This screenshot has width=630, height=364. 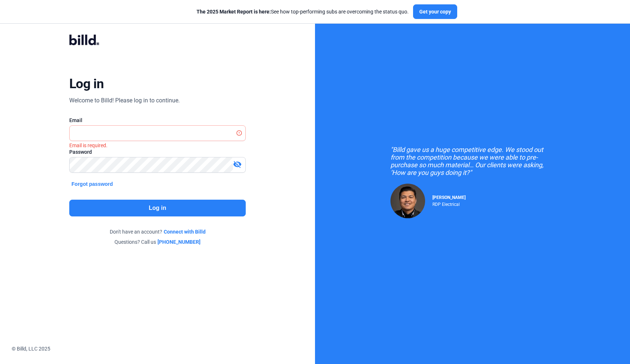 What do you see at coordinates (449, 203) in the screenshot?
I see `div: RDP Electrical` at bounding box center [449, 203].